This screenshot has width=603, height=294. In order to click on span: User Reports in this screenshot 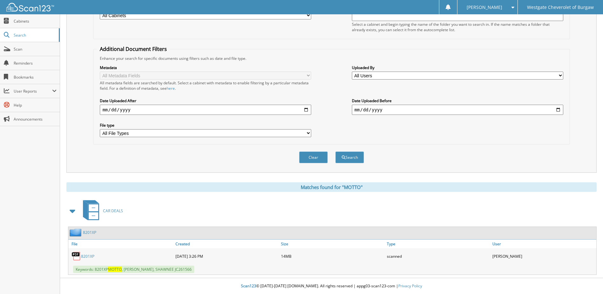, I will do `click(33, 91)`.